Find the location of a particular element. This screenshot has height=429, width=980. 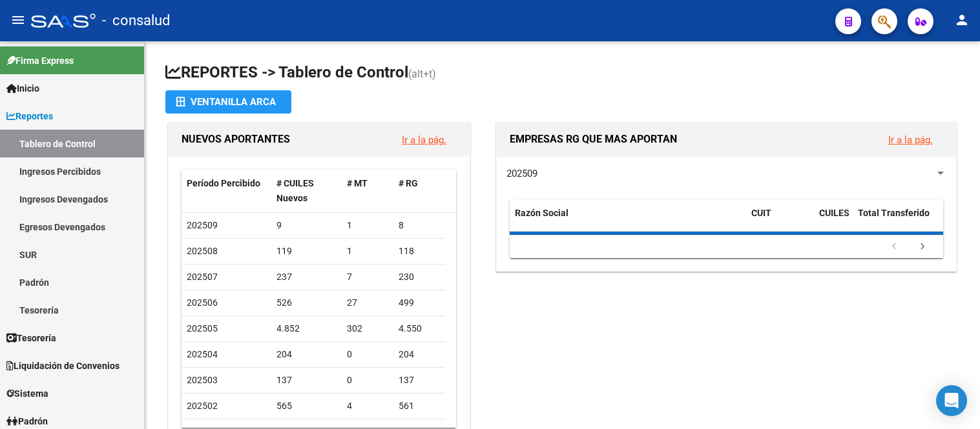

span: CUILES is located at coordinates (834, 213).